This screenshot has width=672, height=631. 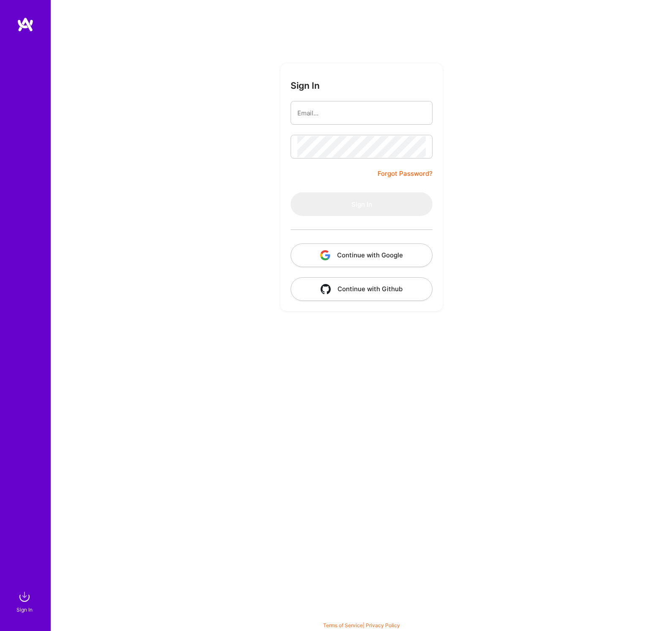 What do you see at coordinates (305, 86) in the screenshot?
I see `h3: Sign In` at bounding box center [305, 86].